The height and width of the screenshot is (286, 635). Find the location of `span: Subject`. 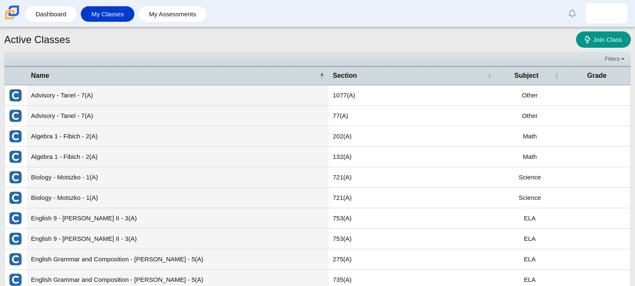

span: Subject is located at coordinates (527, 76).